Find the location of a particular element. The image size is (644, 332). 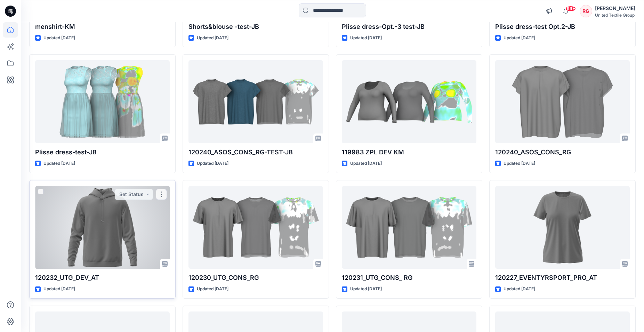

a: 120227_EVENTYRSPORT_PRO_AT is located at coordinates (562, 227).